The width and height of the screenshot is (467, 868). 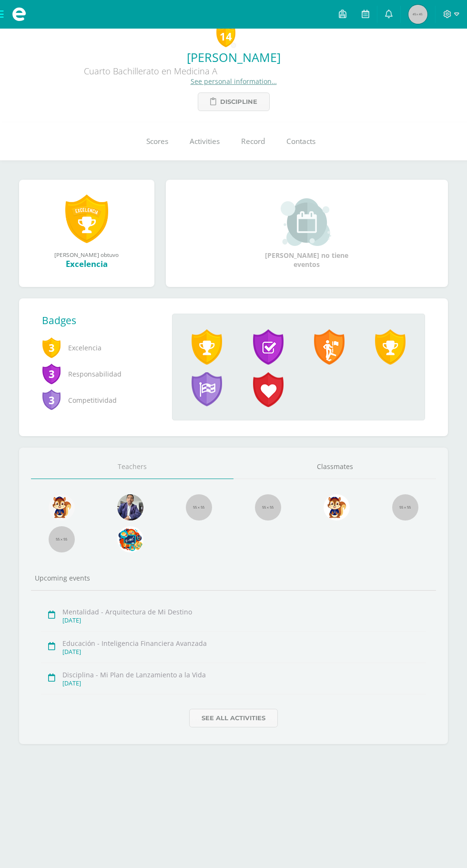 I want to click on div: Excelencia, so click(x=87, y=264).